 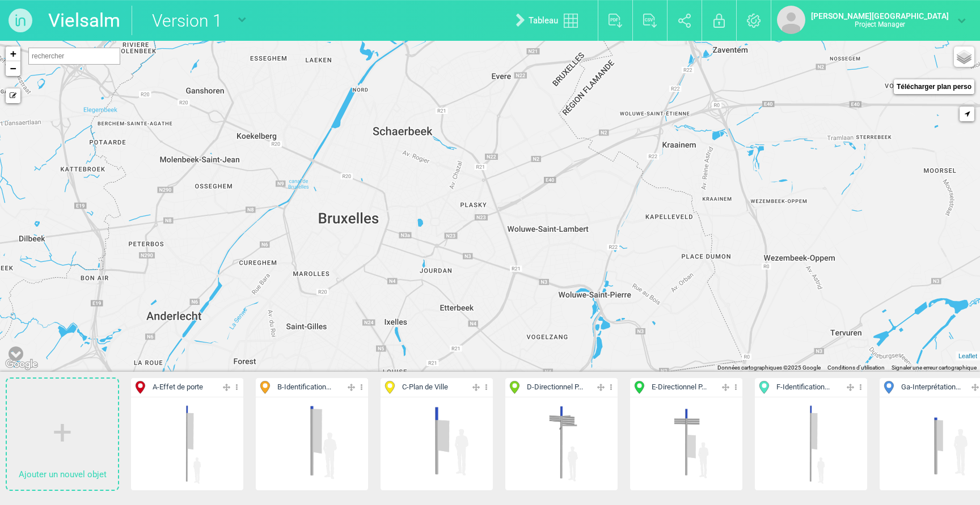 I want to click on img: default_avatar.png, so click(x=791, y=20).